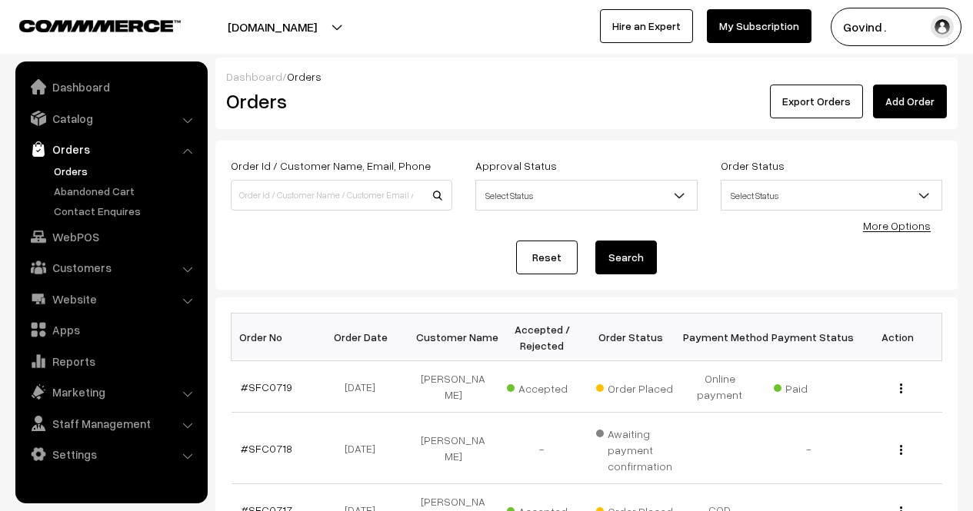  I want to click on input: Order Id / Customer Name / Customer Email / Customer Phone, so click(341, 195).